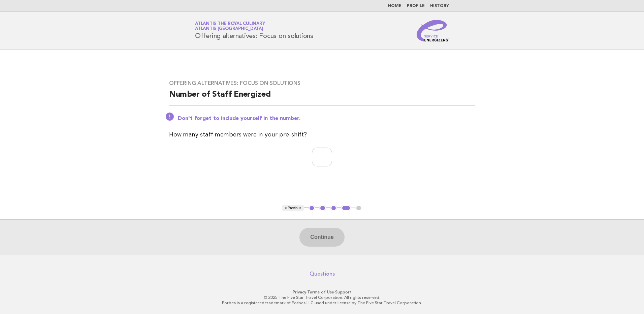 The image size is (644, 314). I want to click on p: Forbes is a registered trademark of Forbes LLC used under license by The Five Star Travel Corpora..., so click(322, 303).